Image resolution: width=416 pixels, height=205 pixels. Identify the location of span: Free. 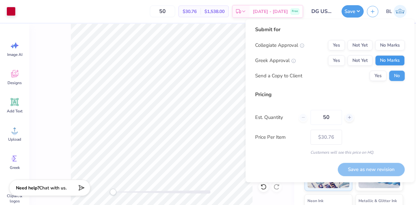
(295, 11).